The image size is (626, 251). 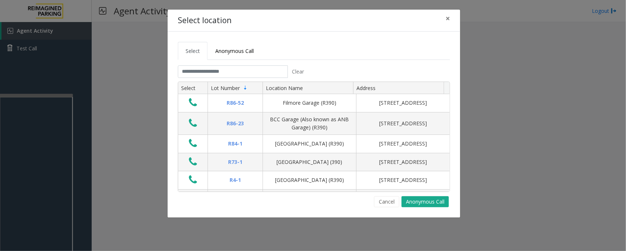 I want to click on button: Cancel, so click(x=387, y=201).